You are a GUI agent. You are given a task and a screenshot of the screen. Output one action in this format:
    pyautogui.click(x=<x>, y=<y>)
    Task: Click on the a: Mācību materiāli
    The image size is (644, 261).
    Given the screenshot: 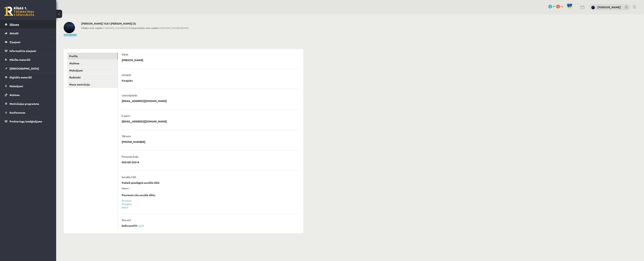 What is the action you would take?
    pyautogui.click(x=28, y=60)
    